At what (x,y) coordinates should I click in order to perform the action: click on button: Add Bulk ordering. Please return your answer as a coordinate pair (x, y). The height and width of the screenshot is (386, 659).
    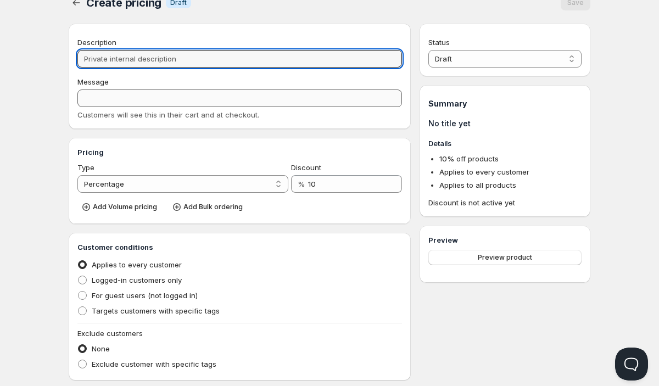
    Looking at the image, I should click on (209, 207).